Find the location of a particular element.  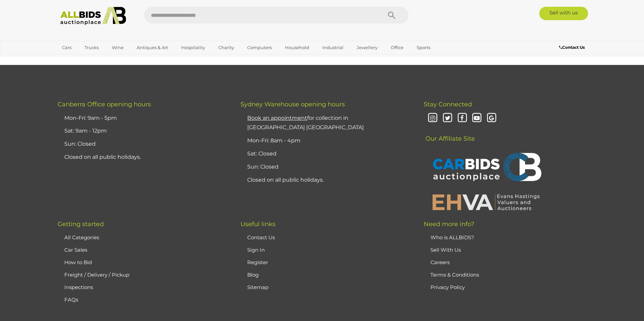

a: Sign In is located at coordinates (256, 250).